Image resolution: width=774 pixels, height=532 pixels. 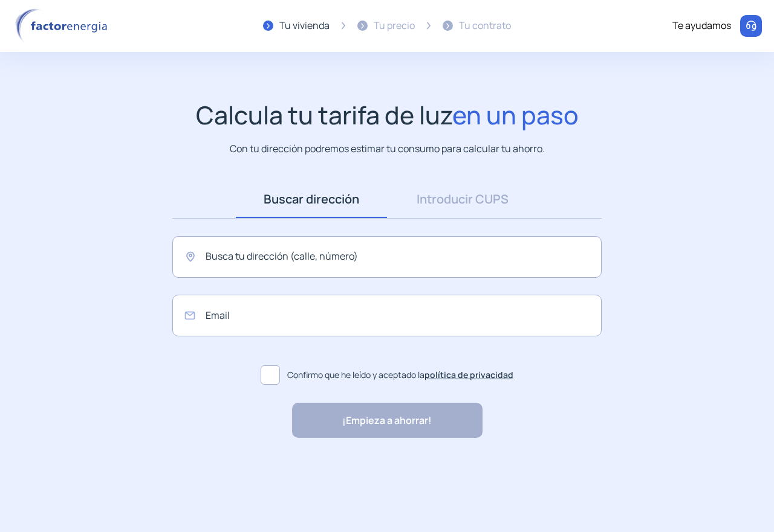 What do you see at coordinates (394, 26) in the screenshot?
I see `div: Tu precio` at bounding box center [394, 26].